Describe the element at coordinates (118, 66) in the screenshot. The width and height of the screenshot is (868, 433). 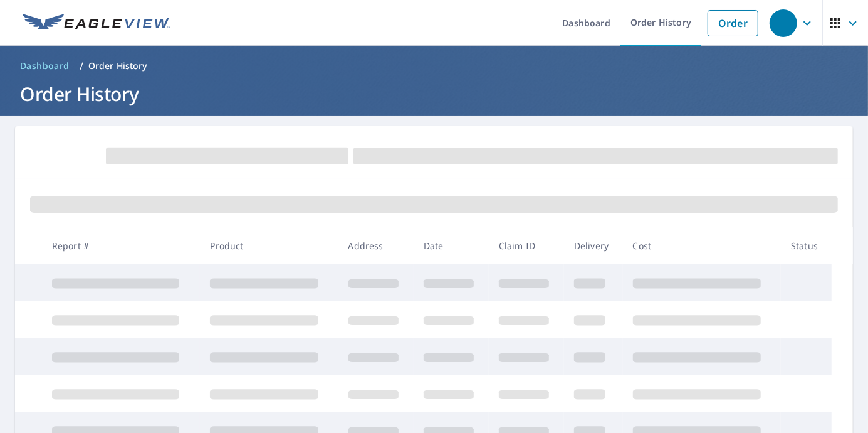
I see `p: Order History` at that location.